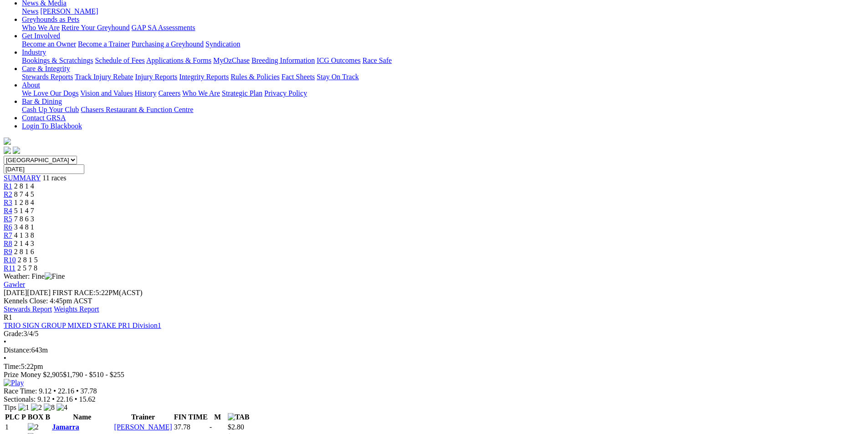 The width and height of the screenshot is (868, 434). What do you see at coordinates (163, 28) in the screenshot?
I see `a: GAP SA Assessments` at bounding box center [163, 28].